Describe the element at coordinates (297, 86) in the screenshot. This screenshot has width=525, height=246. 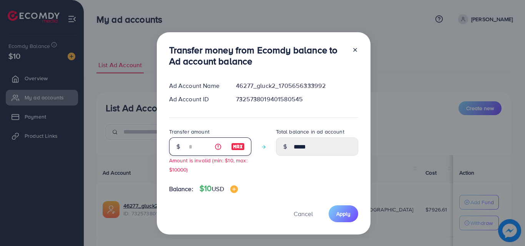
I see `div: 46277_gluck2_1705656333992` at that location.